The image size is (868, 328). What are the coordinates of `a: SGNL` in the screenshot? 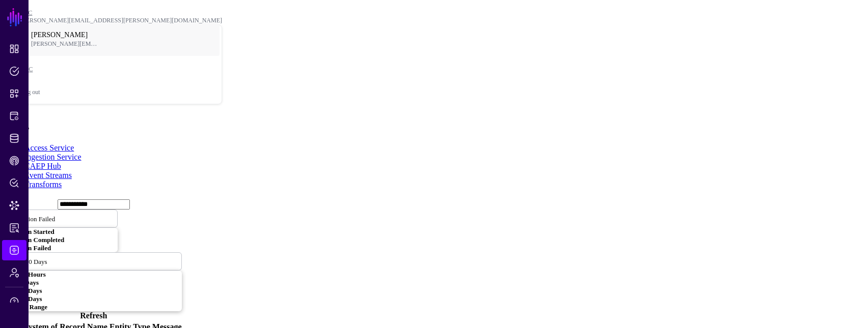 It's located at (15, 17).